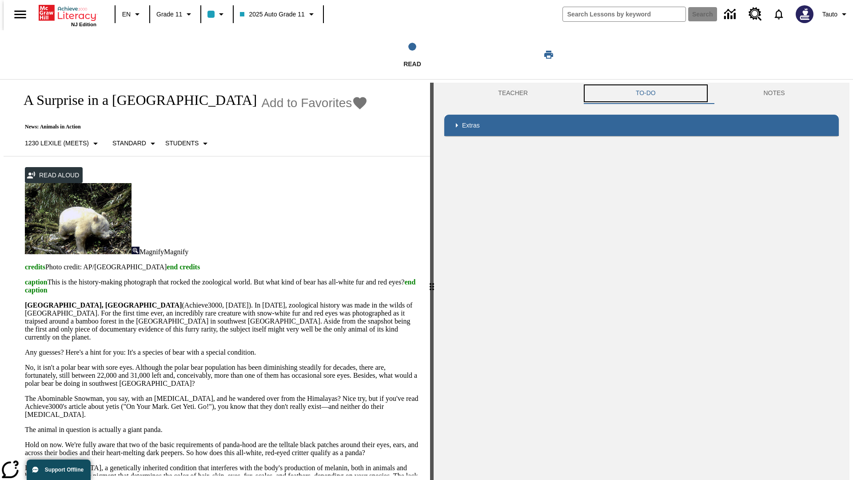  Describe the element at coordinates (412, 55) in the screenshot. I see `button: Read step 1 of 1` at that location.